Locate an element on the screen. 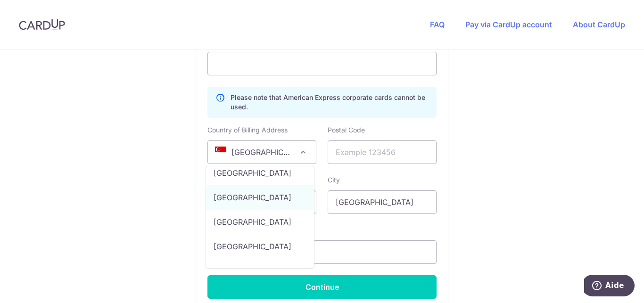 This screenshot has height=303, width=644. p: Please note that American Express corporate cards cannot be used. is located at coordinates (330, 102).